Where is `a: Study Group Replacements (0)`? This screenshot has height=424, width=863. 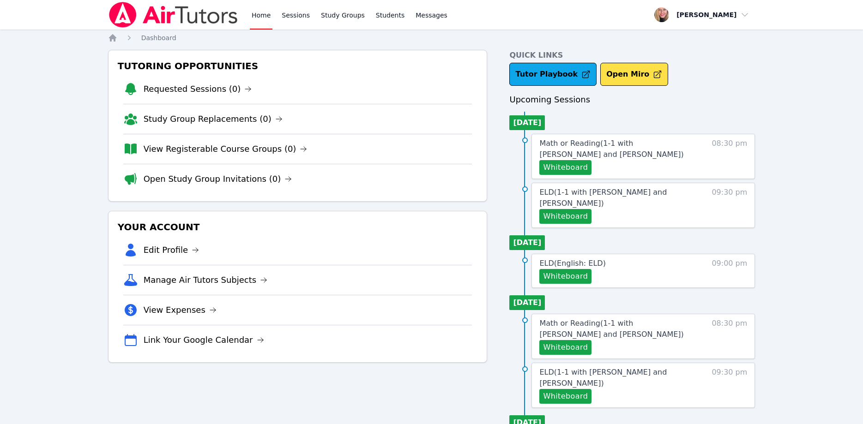 a: Study Group Replacements (0) is located at coordinates (213, 119).